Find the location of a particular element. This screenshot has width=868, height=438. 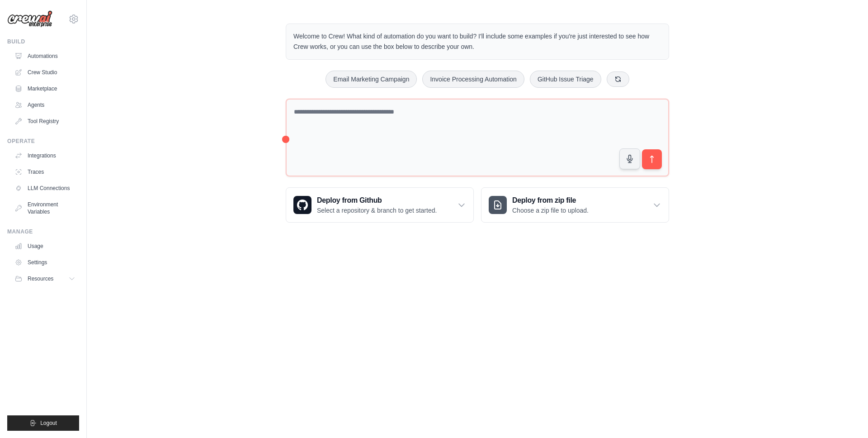

img: Logo is located at coordinates (30, 19).